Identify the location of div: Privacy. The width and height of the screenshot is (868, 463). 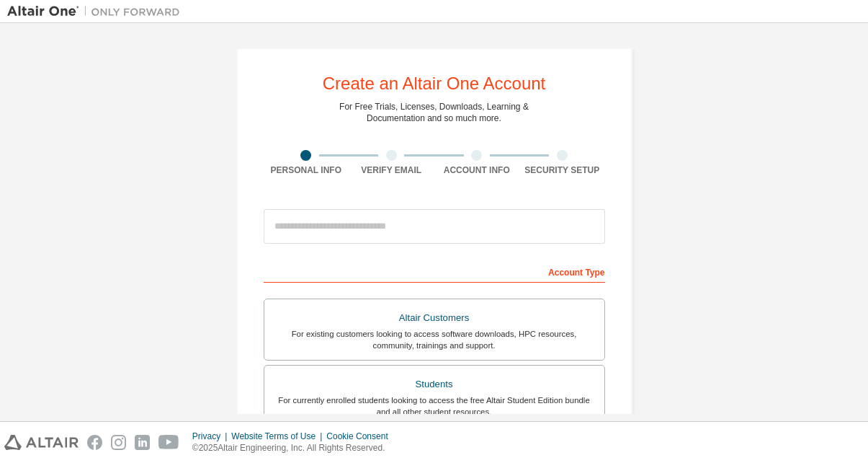
(212, 436).